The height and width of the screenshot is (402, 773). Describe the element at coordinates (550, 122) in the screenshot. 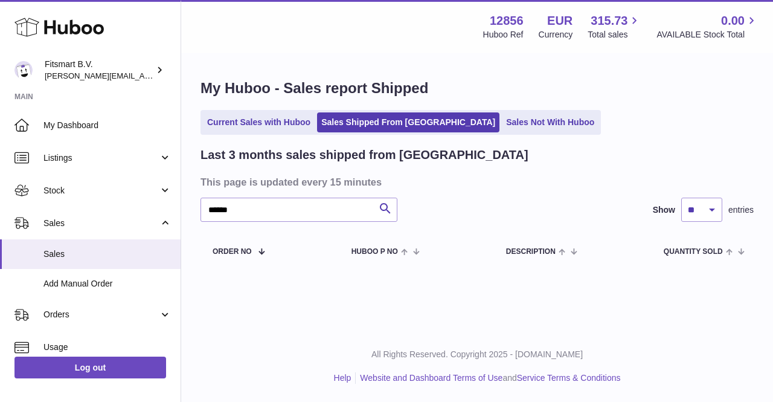

I see `a: Sales Not With Huboo` at that location.